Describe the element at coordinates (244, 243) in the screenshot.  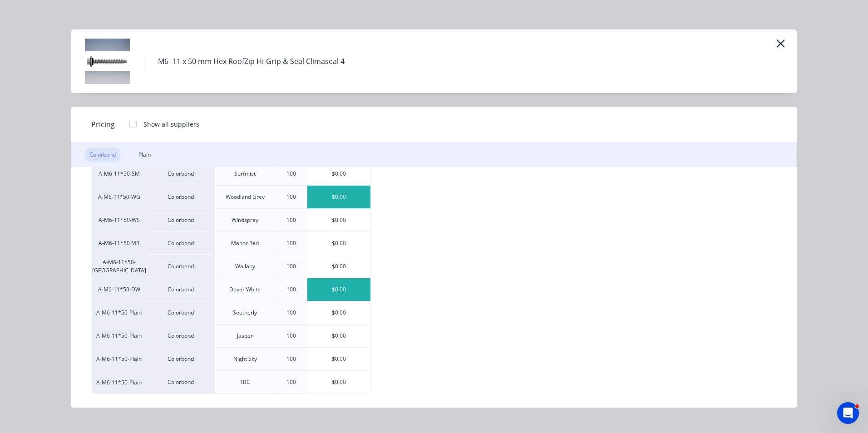
I see `div: Manor Red` at that location.